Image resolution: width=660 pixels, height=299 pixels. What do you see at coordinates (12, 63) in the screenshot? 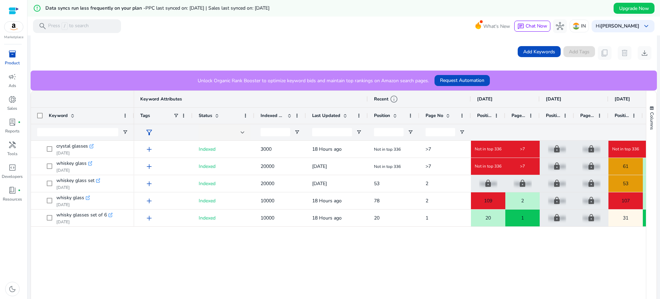
I see `p: Product` at bounding box center [12, 63].